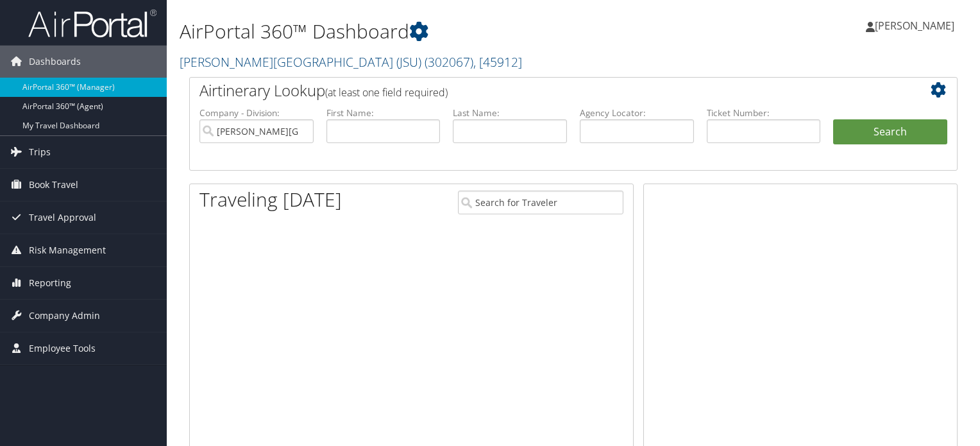 Image resolution: width=980 pixels, height=446 pixels. I want to click on span: Risk Management, so click(67, 250).